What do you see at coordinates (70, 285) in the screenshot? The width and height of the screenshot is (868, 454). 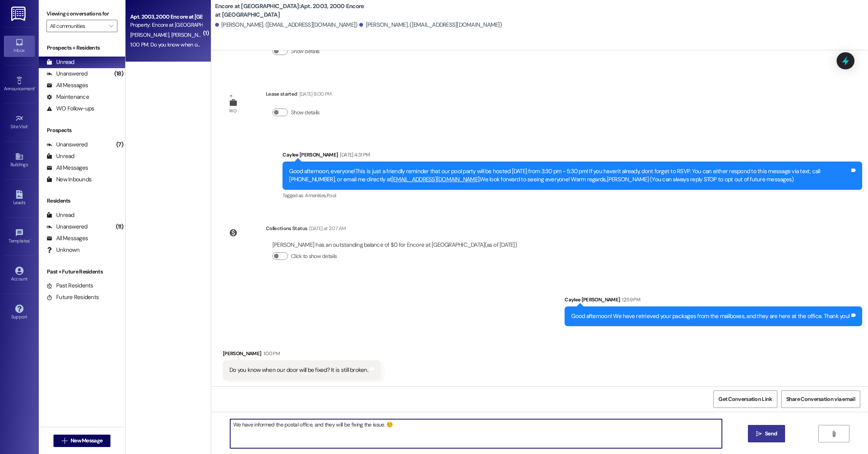 I see `div: Past Residents` at bounding box center [70, 285].